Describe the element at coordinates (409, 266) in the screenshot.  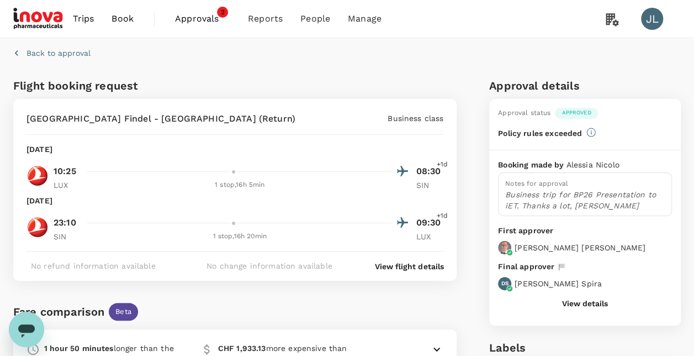
I see `button: View flight details` at that location.